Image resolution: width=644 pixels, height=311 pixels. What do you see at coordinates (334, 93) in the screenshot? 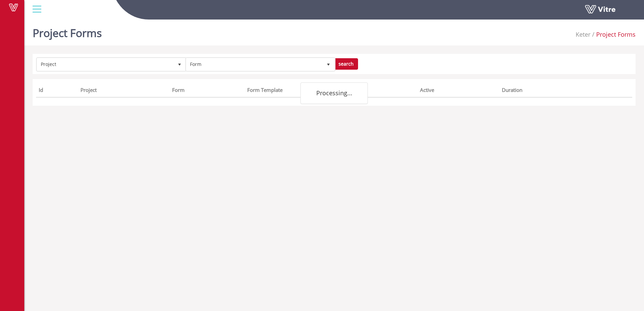
I see `div: Processing...` at bounding box center [334, 93].